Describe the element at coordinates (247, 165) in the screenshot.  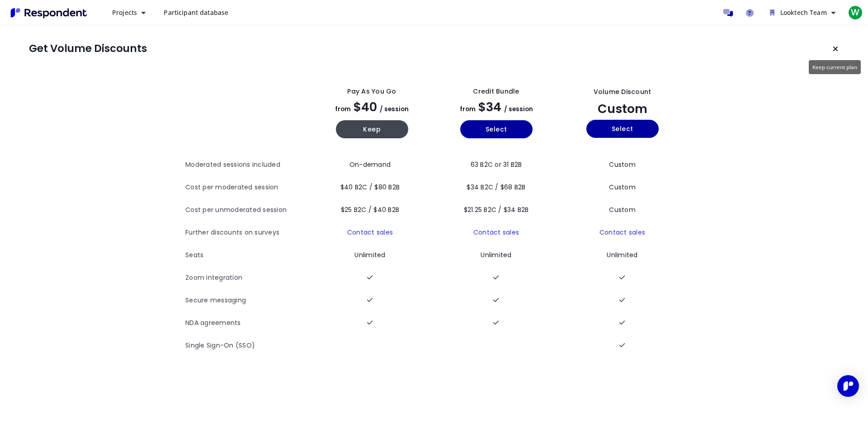
I see `th: Moderated sessions included` at that location.